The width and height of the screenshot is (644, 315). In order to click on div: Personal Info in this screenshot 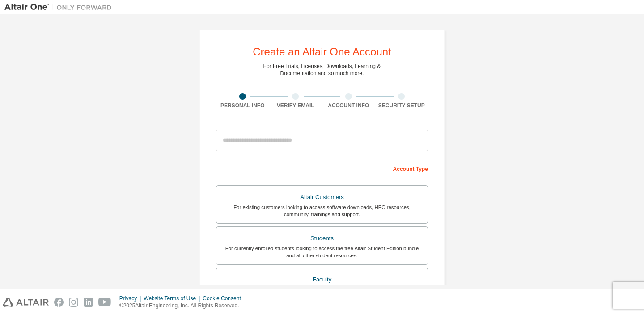, I will do `click(242, 106)`.